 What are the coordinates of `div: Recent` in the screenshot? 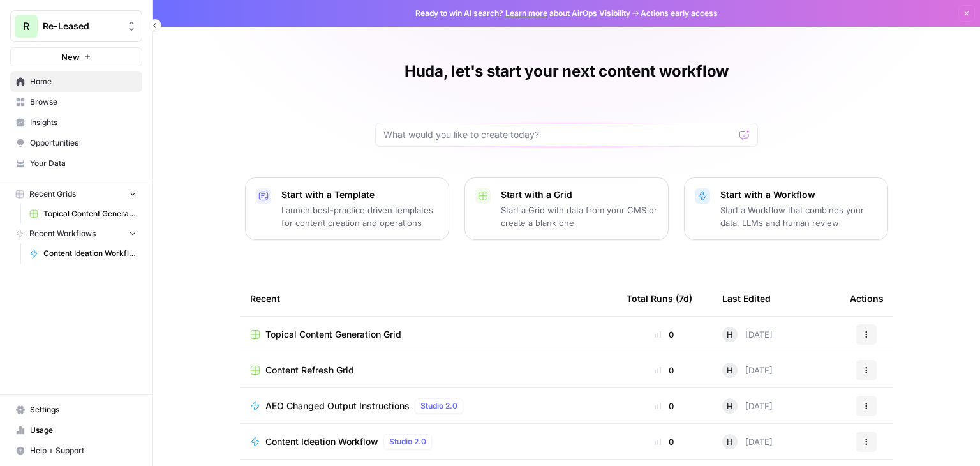 It's located at (428, 298).